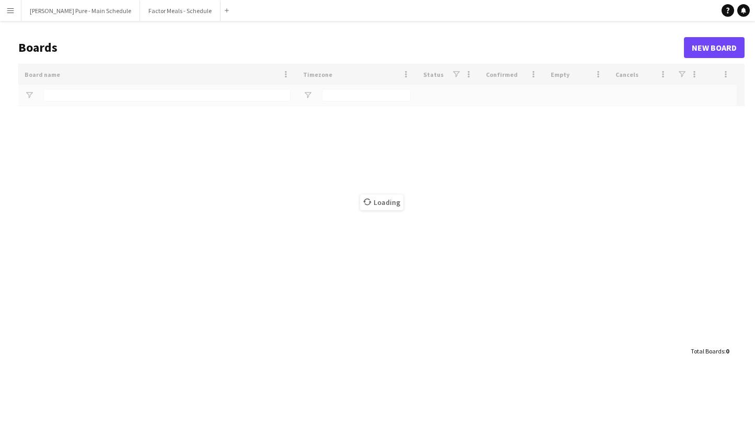  Describe the element at coordinates (351, 48) in the screenshot. I see `h1: Boards` at that location.